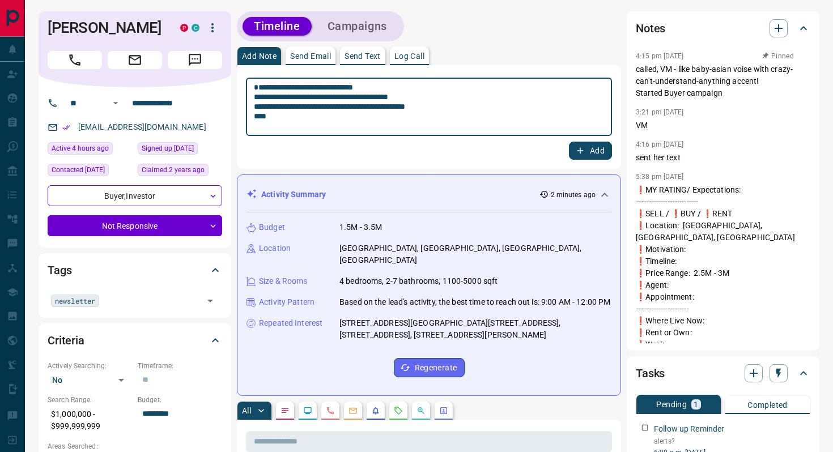 The width and height of the screenshot is (833, 452). Describe the element at coordinates (184, 28) in the screenshot. I see `div: property.ca` at that location.